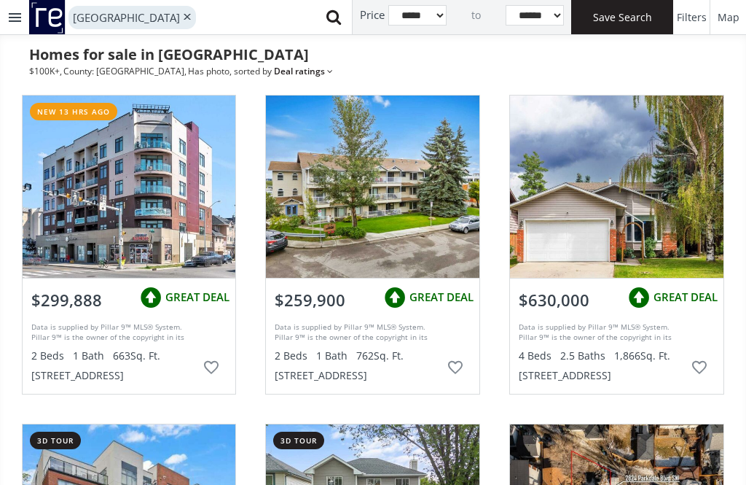  What do you see at coordinates (372, 244) in the screenshot?
I see `a: $259,900rating iconGREAT DEALData is supplied by Pillar 9™ MLS® System. Pillar 9™ is the owner of...` at bounding box center [372, 244].